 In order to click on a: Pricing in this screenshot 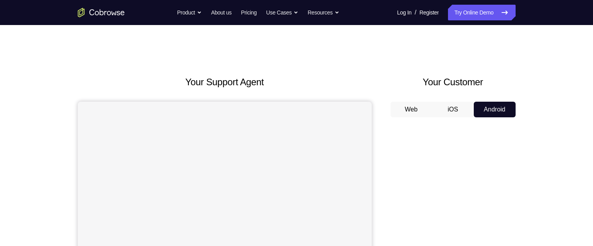, I will do `click(249, 13)`.